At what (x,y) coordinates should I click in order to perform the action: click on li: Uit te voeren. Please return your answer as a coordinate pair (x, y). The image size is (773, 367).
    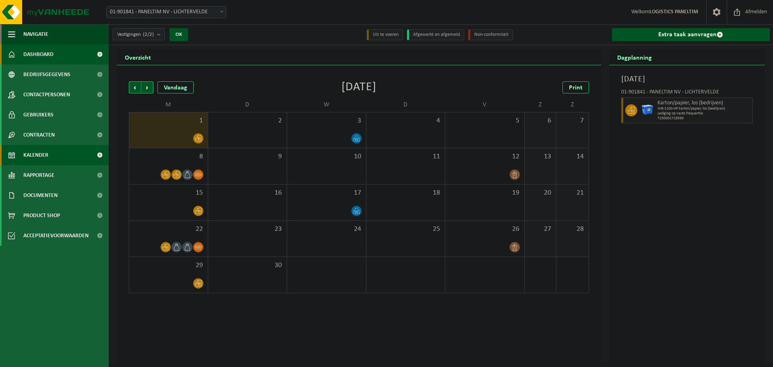
    Looking at the image, I should click on (385, 35).